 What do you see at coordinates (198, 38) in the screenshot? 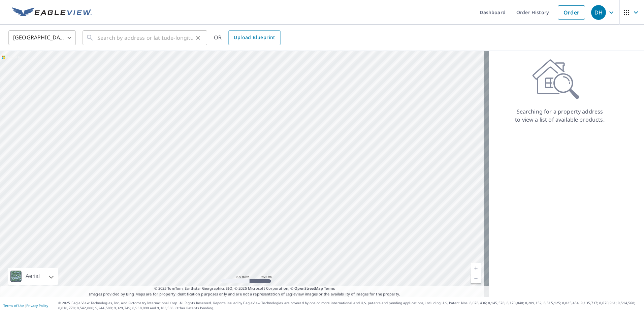
I see `button: Clear` at bounding box center [198, 38].